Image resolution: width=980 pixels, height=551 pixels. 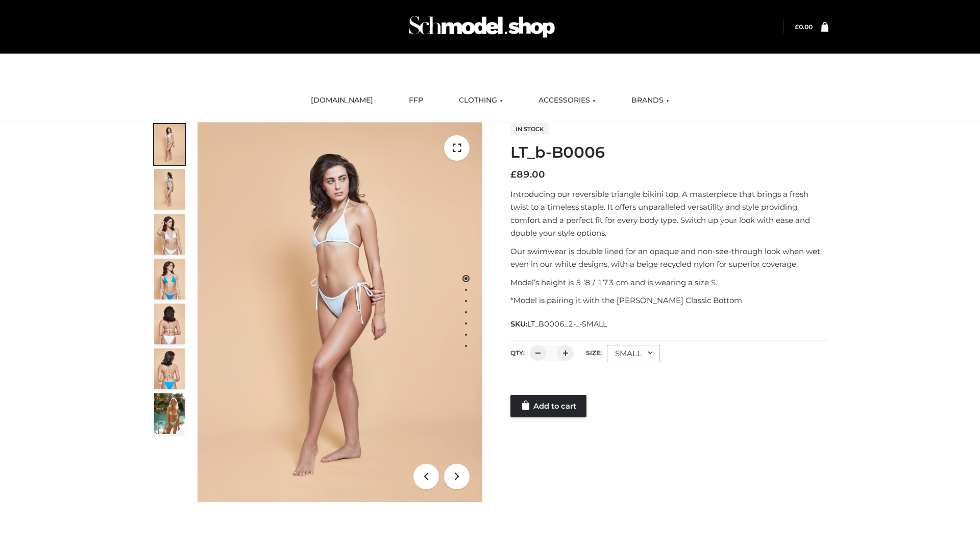 What do you see at coordinates (481, 26) in the screenshot?
I see `a: Schmodel Admin 964` at bounding box center [481, 26].